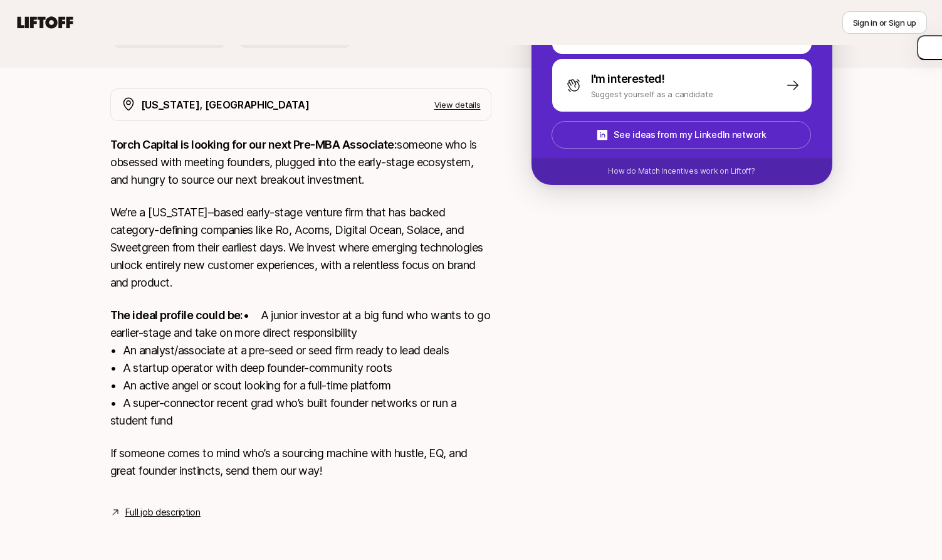 The width and height of the screenshot is (942, 560). What do you see at coordinates (254, 144) in the screenshot?
I see `strong: Torch Capital is looking for our next Pre-MBA Associate:` at bounding box center [254, 144].